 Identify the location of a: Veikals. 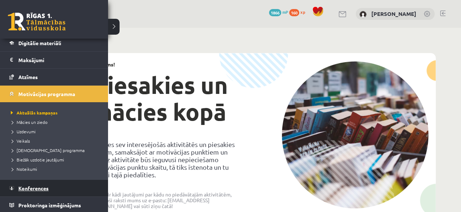
(55, 141).